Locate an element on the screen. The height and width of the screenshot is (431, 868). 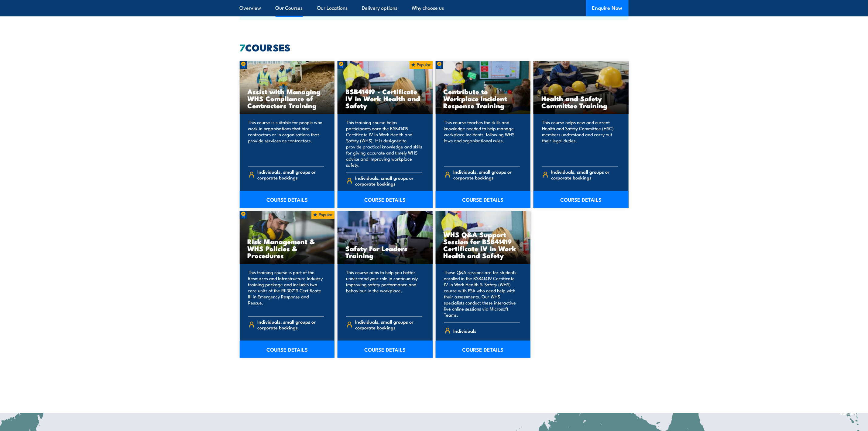
h3: WHS Q&A Support Session for BSB41419 Certificate IV in Work Health and Safety is located at coordinates (483, 244).